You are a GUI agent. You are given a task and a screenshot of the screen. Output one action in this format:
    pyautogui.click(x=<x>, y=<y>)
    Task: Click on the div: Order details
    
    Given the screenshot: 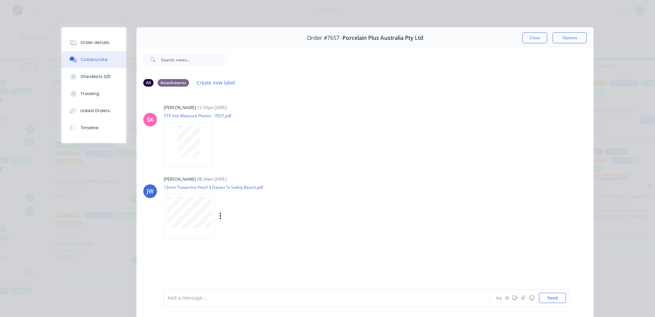 What is the action you would take?
    pyautogui.click(x=95, y=43)
    